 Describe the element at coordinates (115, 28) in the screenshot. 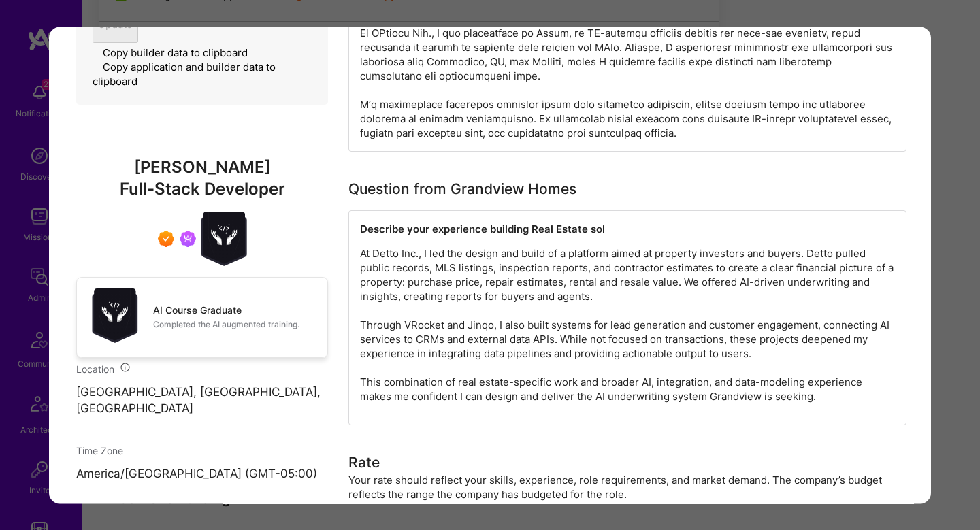

I see `button: Update` at that location.